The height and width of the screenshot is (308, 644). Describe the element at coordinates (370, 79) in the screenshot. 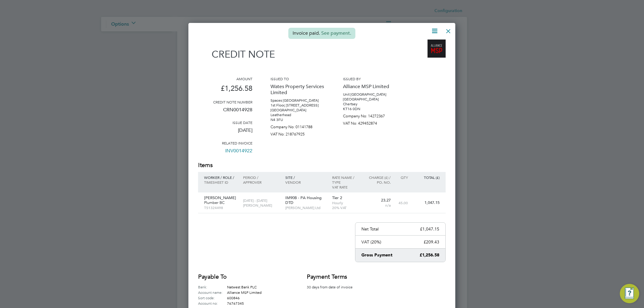

I see `h3: Issued by` at that location.